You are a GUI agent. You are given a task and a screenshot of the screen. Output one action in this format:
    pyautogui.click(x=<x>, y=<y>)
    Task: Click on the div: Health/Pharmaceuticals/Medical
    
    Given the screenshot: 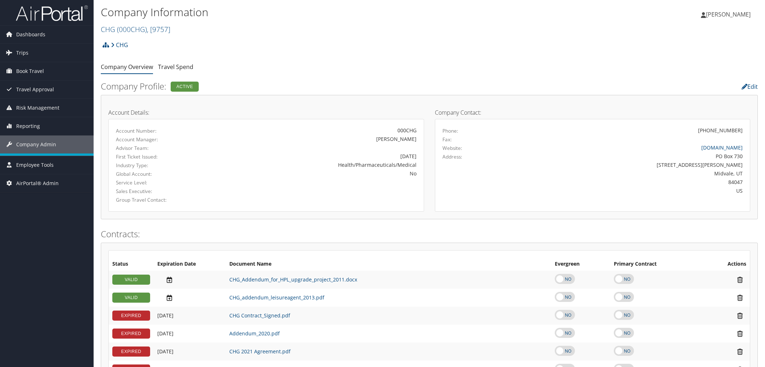 What is the action you would take?
    pyautogui.click(x=318, y=165)
    